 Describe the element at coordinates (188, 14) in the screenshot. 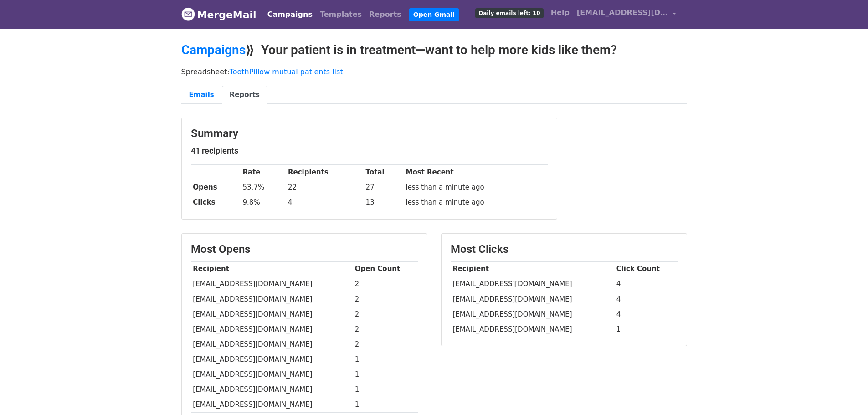

I see `img: MergeMail logo` at that location.